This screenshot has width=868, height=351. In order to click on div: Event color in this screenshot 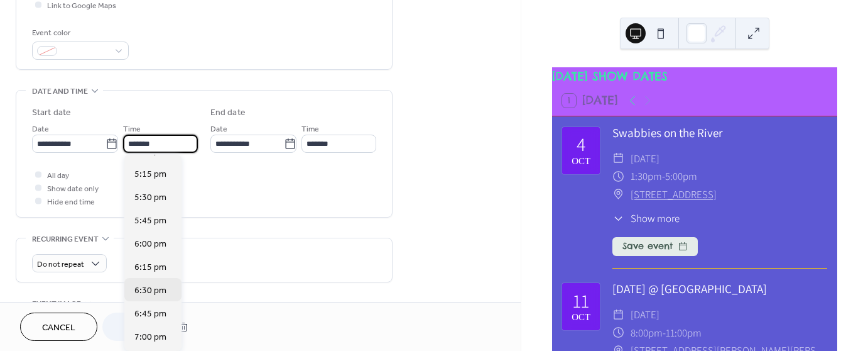, I will do `click(79, 33)`.